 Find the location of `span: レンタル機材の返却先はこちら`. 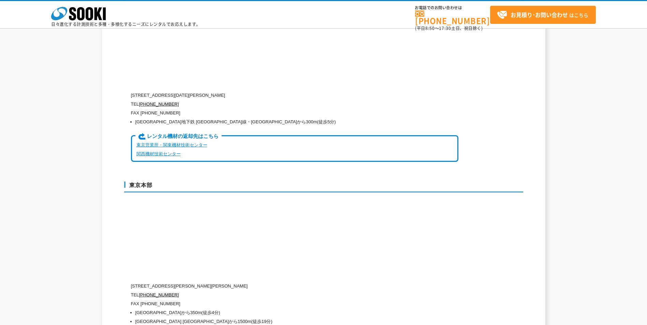

span: レンタル機材の返却先はこちら is located at coordinates (178, 137).